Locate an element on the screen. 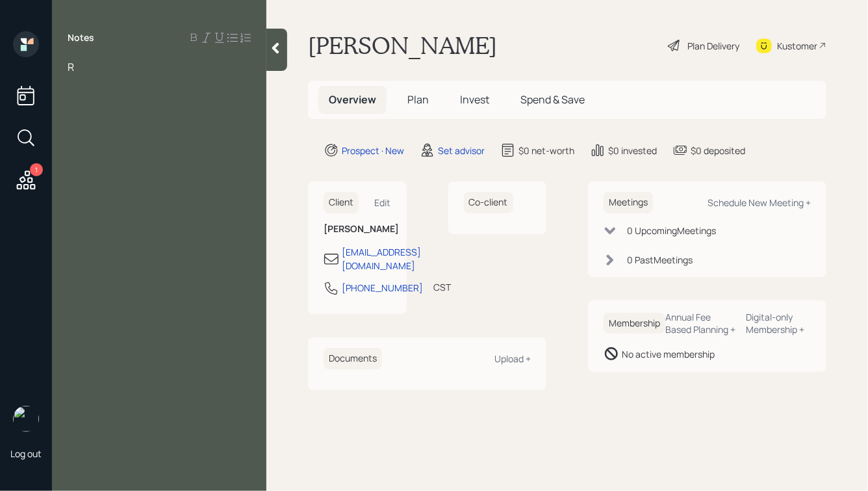 This screenshot has height=491, width=868. div: CST is located at coordinates (442, 287).